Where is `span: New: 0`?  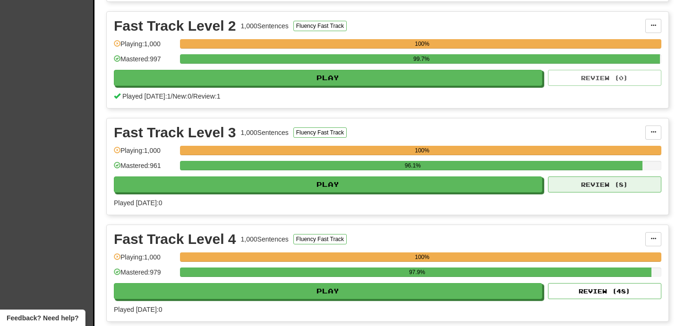 span: New: 0 is located at coordinates (182, 96).